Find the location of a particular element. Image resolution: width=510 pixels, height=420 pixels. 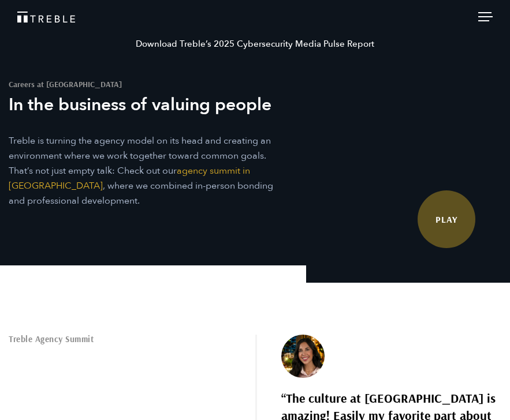

h3: In the business of valuing people is located at coordinates (142, 105).